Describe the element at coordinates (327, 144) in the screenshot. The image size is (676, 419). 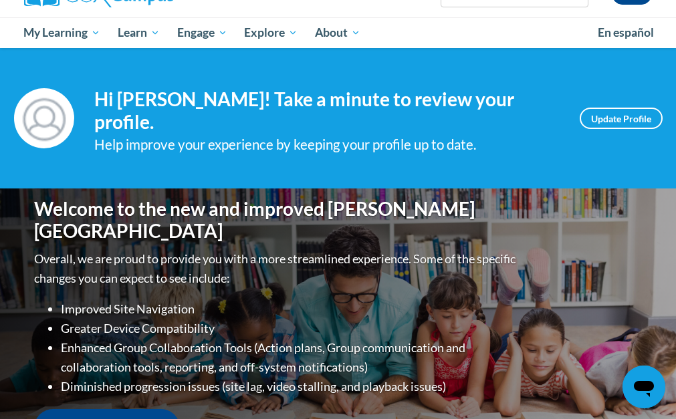
I see `div: Help improve your experience by keeping your profile up to date.` at that location.